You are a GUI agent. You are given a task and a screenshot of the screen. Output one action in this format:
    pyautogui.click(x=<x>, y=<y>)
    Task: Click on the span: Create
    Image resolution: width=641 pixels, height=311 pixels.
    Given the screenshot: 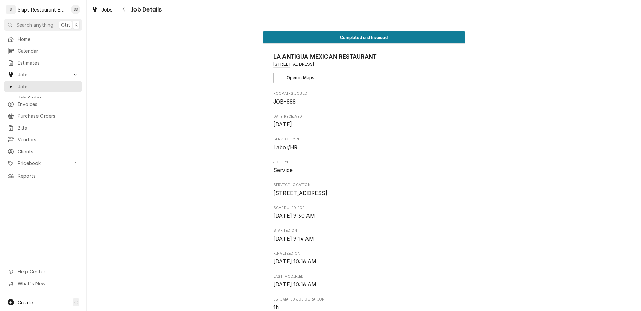 What is the action you would take?
    pyautogui.click(x=25, y=302)
    